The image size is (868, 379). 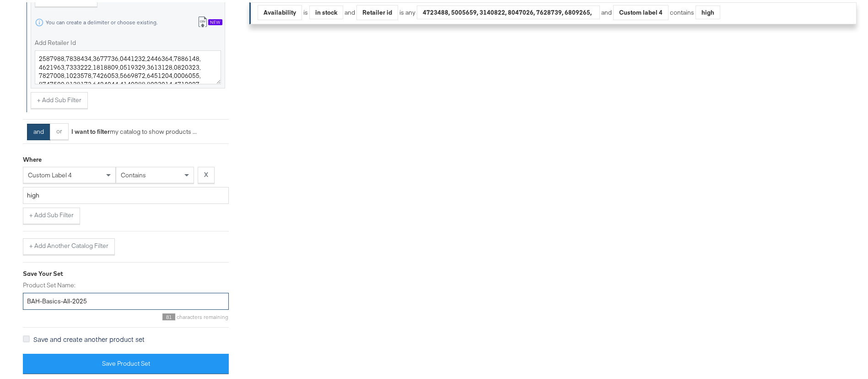 What do you see at coordinates (206, 173) in the screenshot?
I see `button: X` at bounding box center [206, 173].